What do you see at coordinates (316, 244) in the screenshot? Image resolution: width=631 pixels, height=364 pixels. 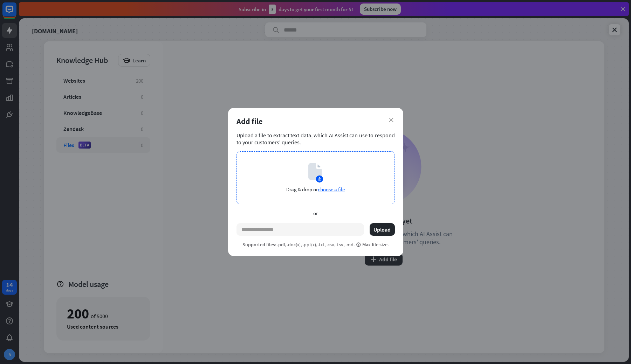 I see `p: : .pdf, .doc(x), .ppt(x), .txt, .csv, .tsv, .md.` at bounding box center [316, 244].